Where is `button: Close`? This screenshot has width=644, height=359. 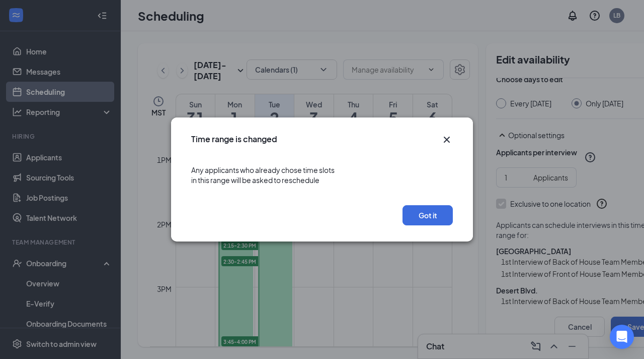 button: Close is located at coordinates (447, 140).